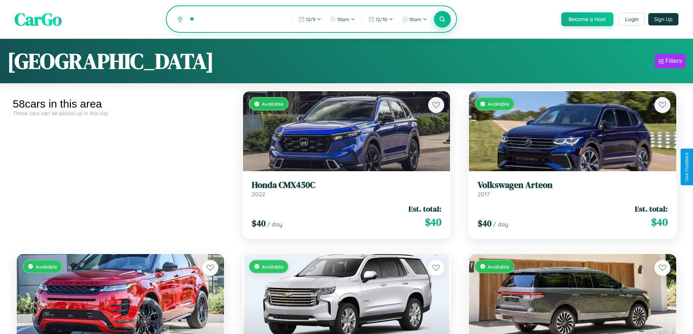  What do you see at coordinates (670, 61) in the screenshot?
I see `button: Filters` at bounding box center [670, 61].